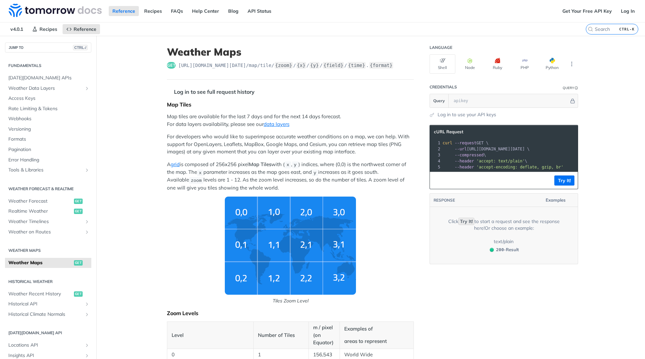 The image size is (645, 359). What do you see at coordinates (497, 64) in the screenshot?
I see `button: Ruby` at bounding box center [497, 64].